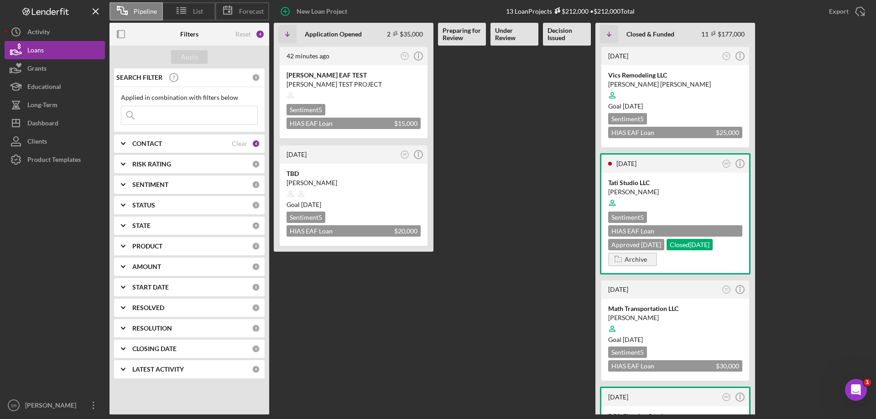 This screenshot has height=419, width=876. I want to click on div: 11 $177,000, so click(723, 34).